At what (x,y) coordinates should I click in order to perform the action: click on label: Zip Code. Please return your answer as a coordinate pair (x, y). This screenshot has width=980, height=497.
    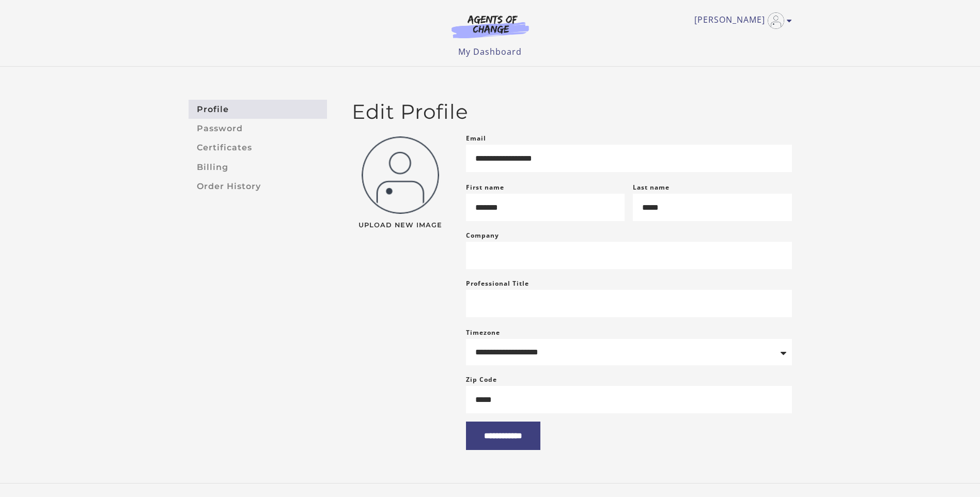
    Looking at the image, I should click on (482, 380).